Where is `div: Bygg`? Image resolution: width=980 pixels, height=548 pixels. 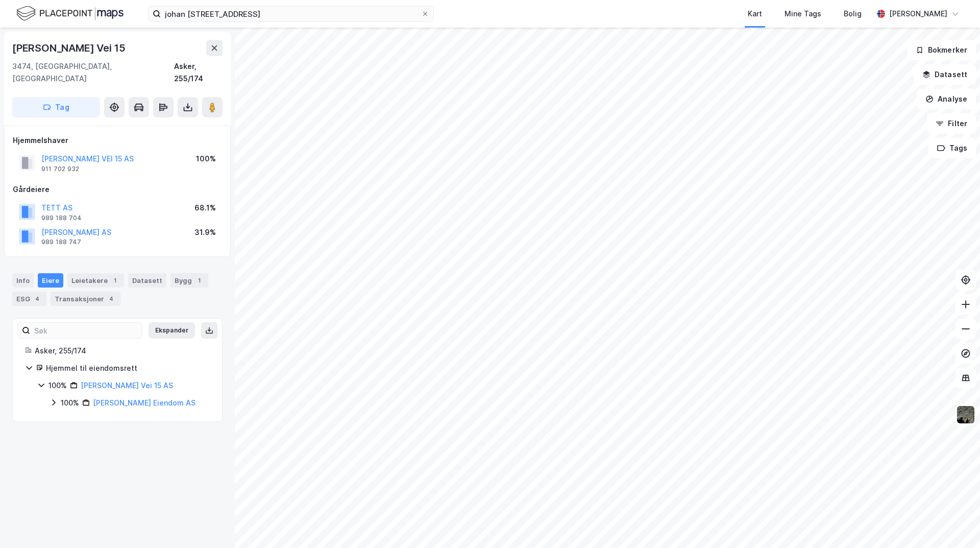
div: Bygg is located at coordinates (189, 280).